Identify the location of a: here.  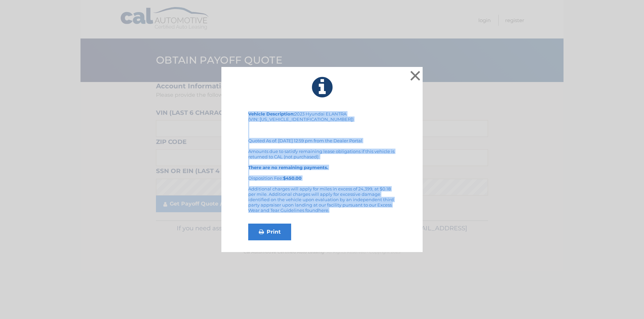
(323, 210).